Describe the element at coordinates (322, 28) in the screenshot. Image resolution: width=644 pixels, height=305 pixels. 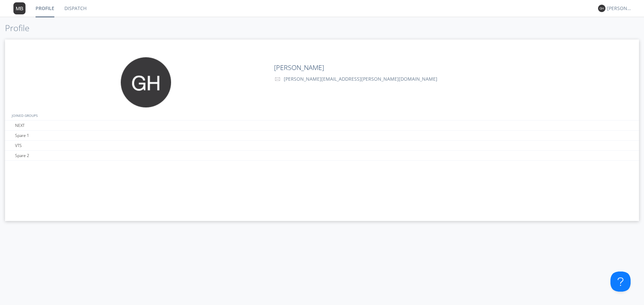
I see `h1: Profile` at that location.